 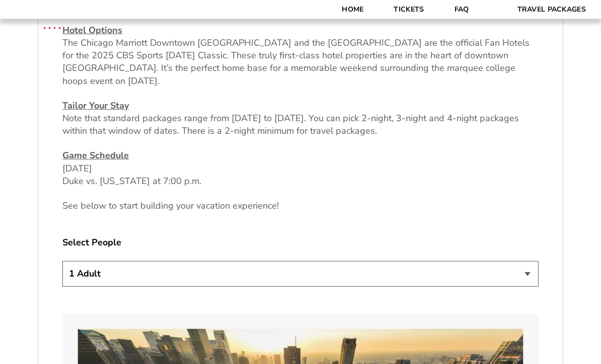 I want to click on u: Game Schedule, so click(x=96, y=156).